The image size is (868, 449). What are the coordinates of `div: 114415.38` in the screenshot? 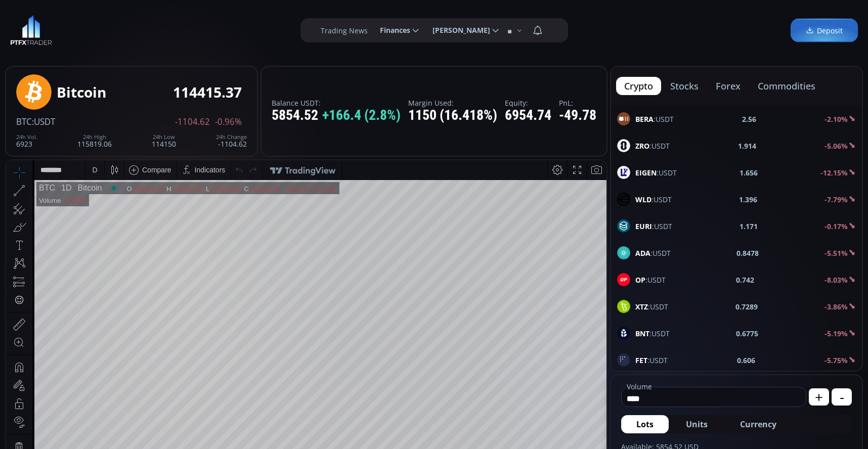 It's located at (259, 28).